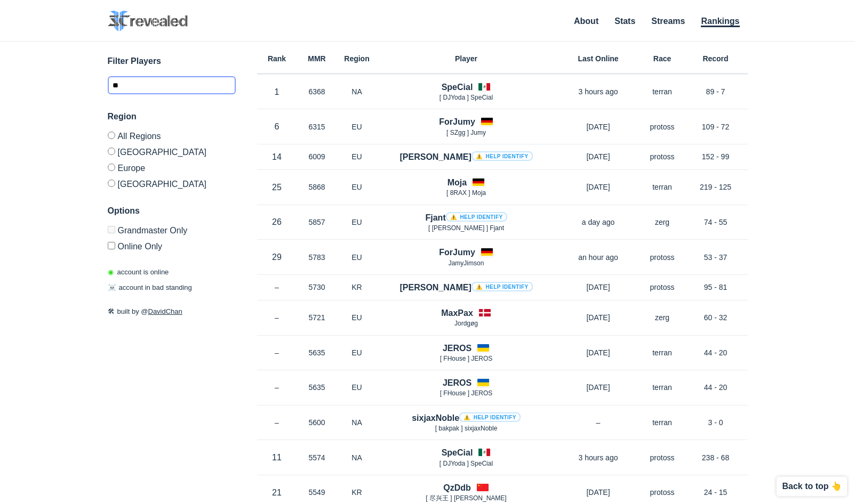  I want to click on span: [ bakpak ] sixjaxNoble, so click(466, 428).